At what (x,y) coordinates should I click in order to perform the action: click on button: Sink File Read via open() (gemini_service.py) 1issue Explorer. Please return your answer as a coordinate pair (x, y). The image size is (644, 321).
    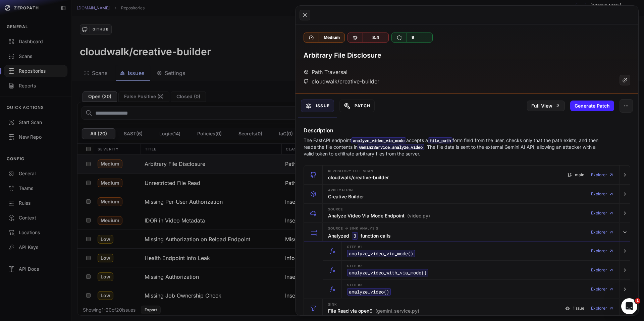
    Looking at the image, I should click on (467, 309).